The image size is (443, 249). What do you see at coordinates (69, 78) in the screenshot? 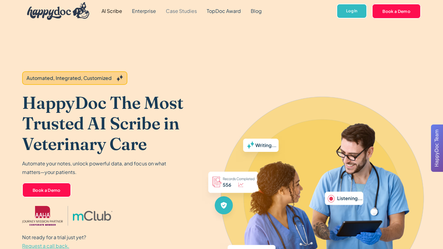
I see `div: Automated, Integrated, Customized` at bounding box center [69, 78].